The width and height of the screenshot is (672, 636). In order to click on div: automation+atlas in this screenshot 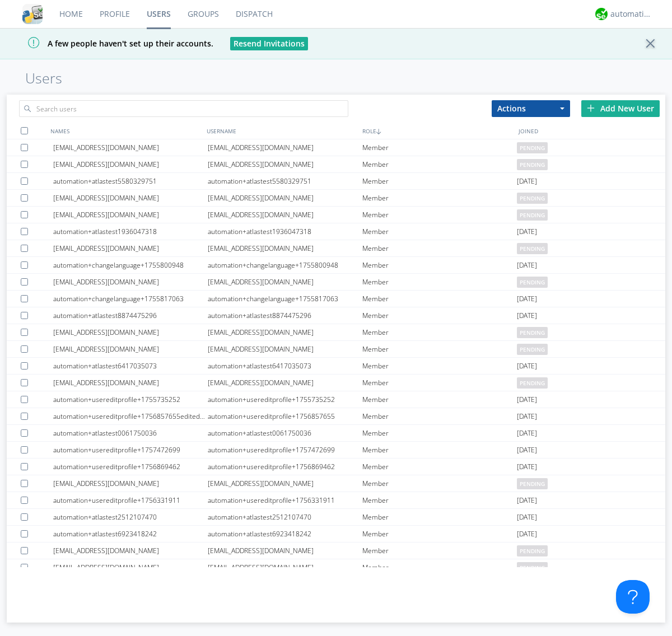, I will do `click(631, 14)`.